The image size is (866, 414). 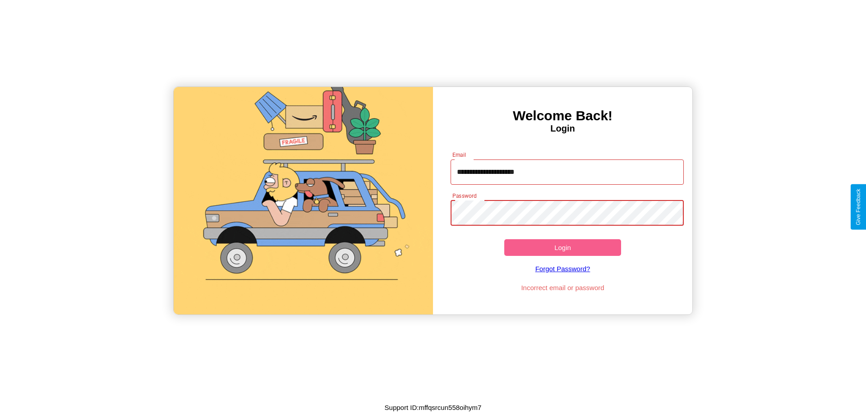 I want to click on p: Incorrect email or password, so click(x=563, y=288).